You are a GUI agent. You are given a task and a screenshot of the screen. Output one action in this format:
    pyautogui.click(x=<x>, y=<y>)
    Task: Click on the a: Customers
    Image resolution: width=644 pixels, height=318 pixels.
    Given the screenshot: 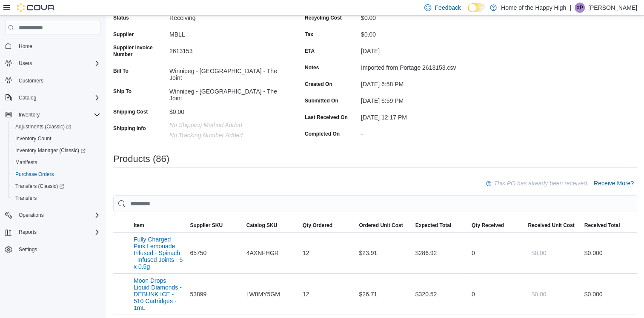 What is the action you would take?
    pyautogui.click(x=31, y=81)
    